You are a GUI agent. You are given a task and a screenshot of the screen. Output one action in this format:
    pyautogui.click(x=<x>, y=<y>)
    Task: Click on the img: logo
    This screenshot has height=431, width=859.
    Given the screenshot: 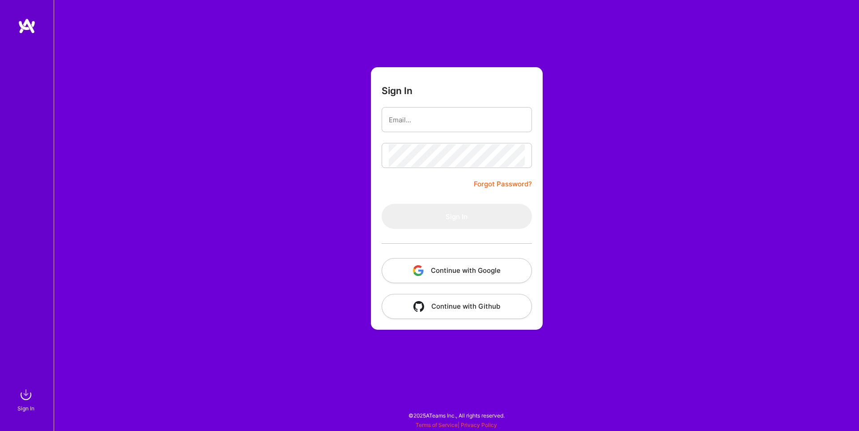 What is the action you would take?
    pyautogui.click(x=27, y=26)
    